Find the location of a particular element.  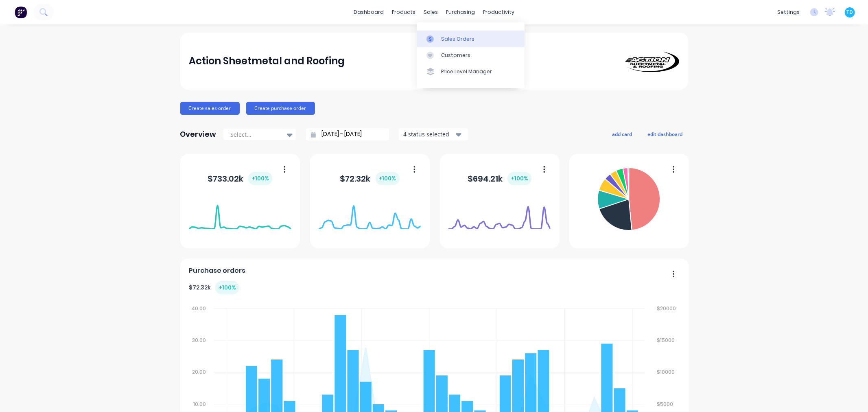

div: Customers is located at coordinates (456, 55).